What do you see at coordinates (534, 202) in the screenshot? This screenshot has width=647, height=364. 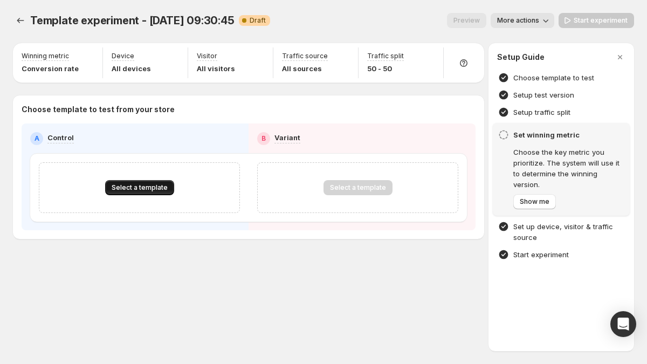 I see `button: Show me` at bounding box center [534, 202].